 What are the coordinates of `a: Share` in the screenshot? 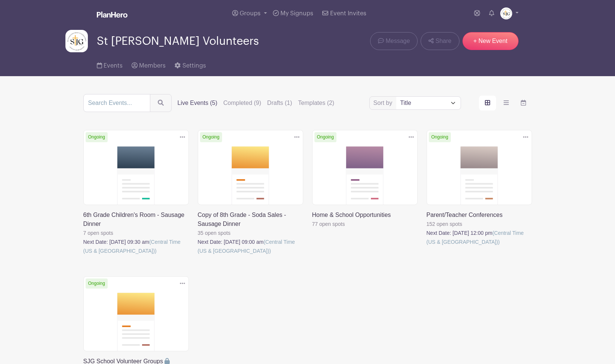 It's located at (440, 41).